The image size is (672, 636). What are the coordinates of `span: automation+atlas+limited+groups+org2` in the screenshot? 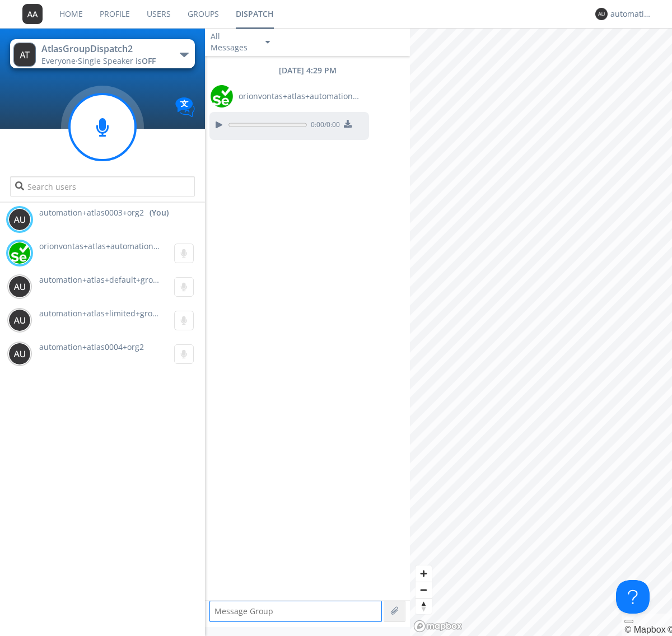 It's located at (113, 313).